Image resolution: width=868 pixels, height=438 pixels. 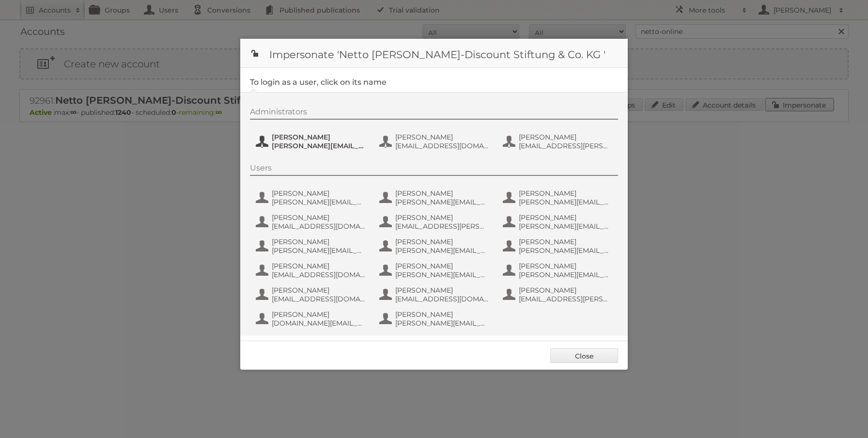 I want to click on a: Close, so click(x=584, y=356).